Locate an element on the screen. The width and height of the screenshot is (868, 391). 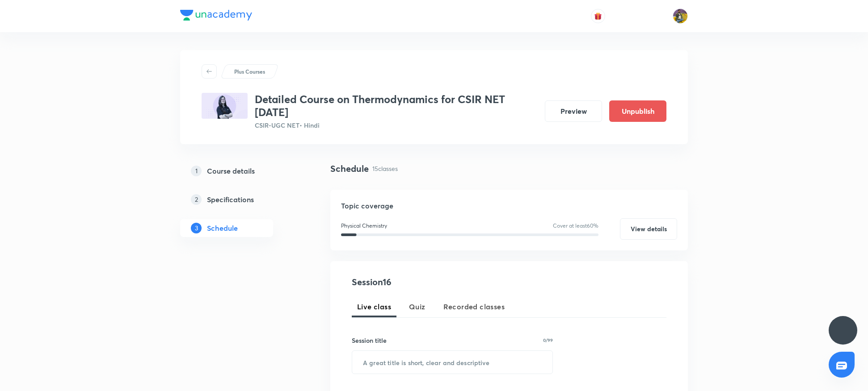
h5: Course details is located at coordinates (231, 171).